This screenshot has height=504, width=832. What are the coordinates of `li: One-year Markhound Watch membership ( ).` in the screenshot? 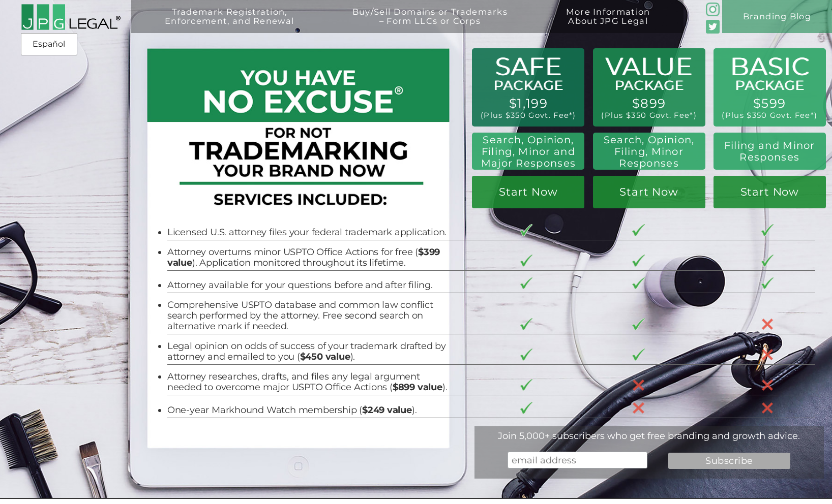 It's located at (307, 410).